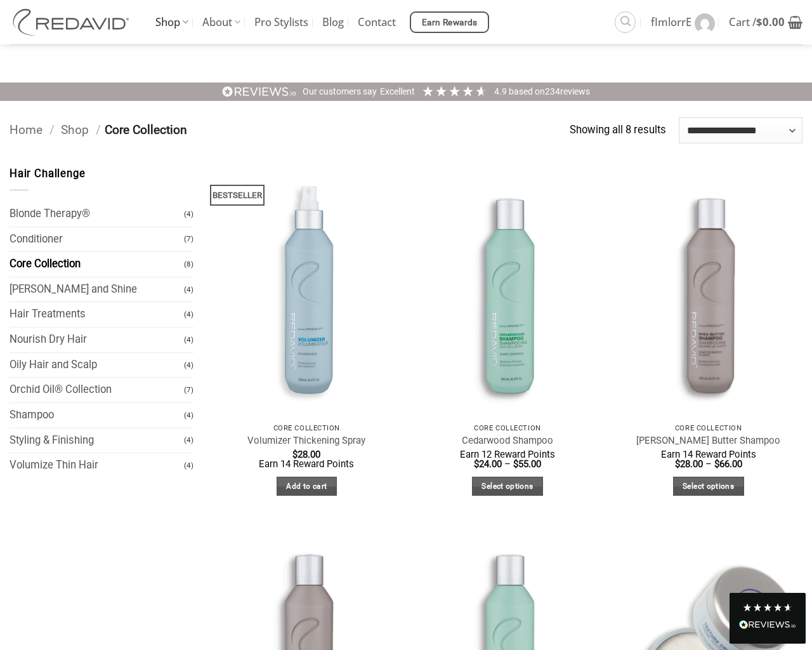  What do you see at coordinates (306, 441) in the screenshot?
I see `a: Volumizer Thickening Spray` at bounding box center [306, 441].